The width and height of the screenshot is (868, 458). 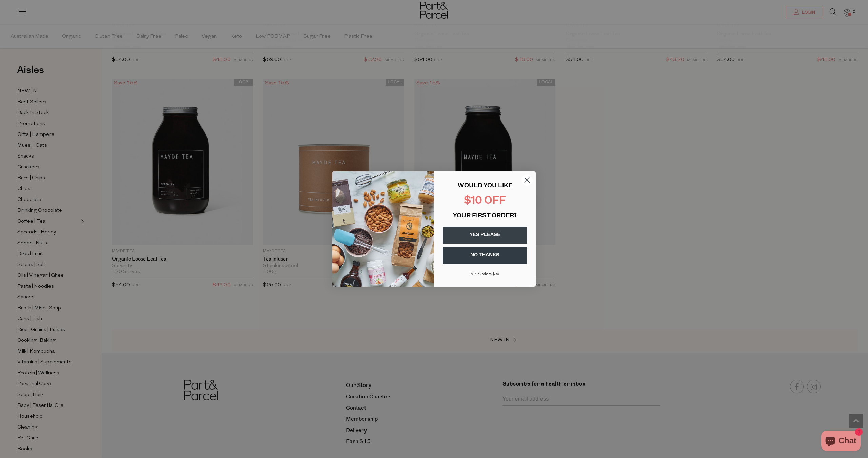 I want to click on span: WOULD YOU LIKE, so click(x=485, y=186).